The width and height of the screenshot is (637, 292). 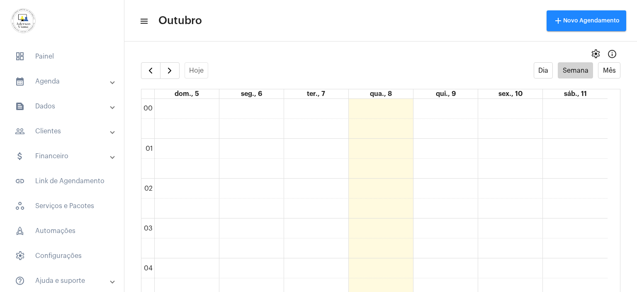 What do you see at coordinates (596, 54) in the screenshot?
I see `button: settings` at bounding box center [596, 54].